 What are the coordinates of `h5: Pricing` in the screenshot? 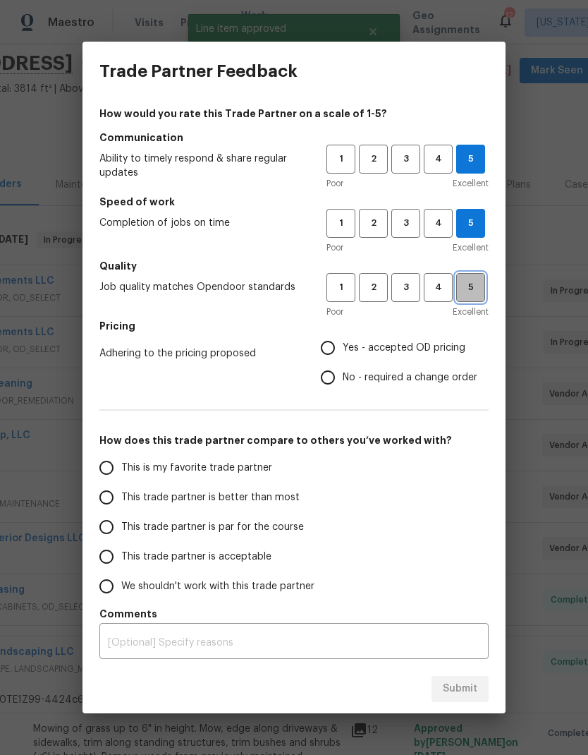 It's located at (294, 326).